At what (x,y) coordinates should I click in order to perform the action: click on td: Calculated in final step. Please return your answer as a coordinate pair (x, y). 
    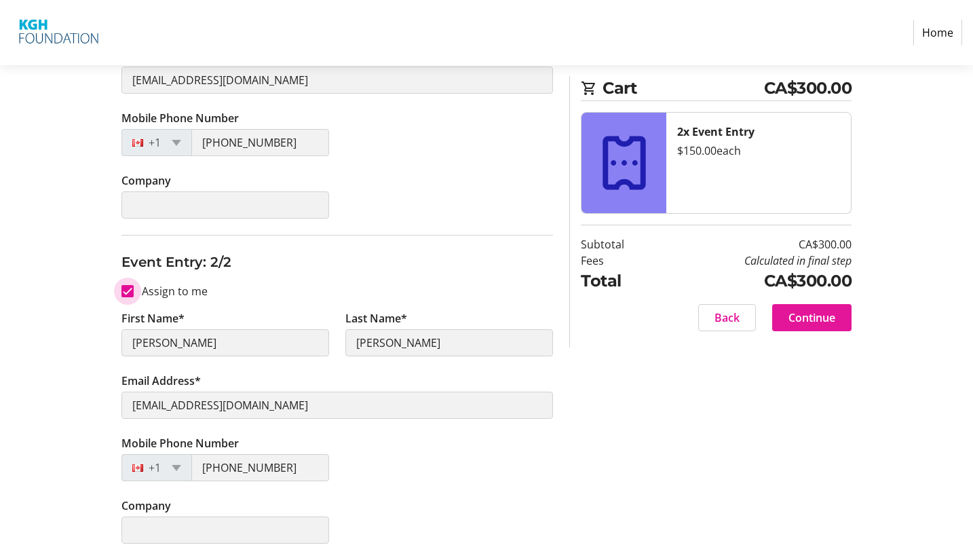
    Looking at the image, I should click on (755, 261).